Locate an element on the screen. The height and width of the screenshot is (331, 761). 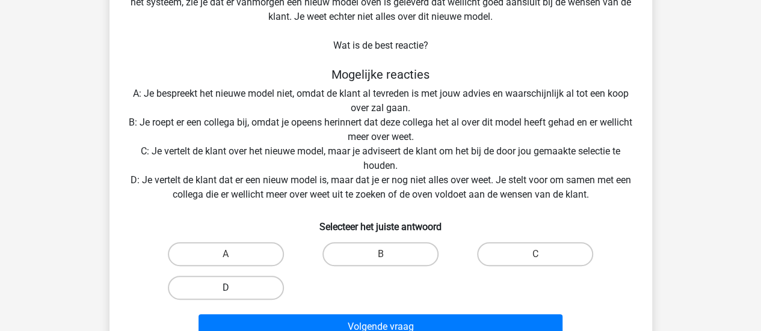
h5: Mogelijke reacties is located at coordinates (381, 75).